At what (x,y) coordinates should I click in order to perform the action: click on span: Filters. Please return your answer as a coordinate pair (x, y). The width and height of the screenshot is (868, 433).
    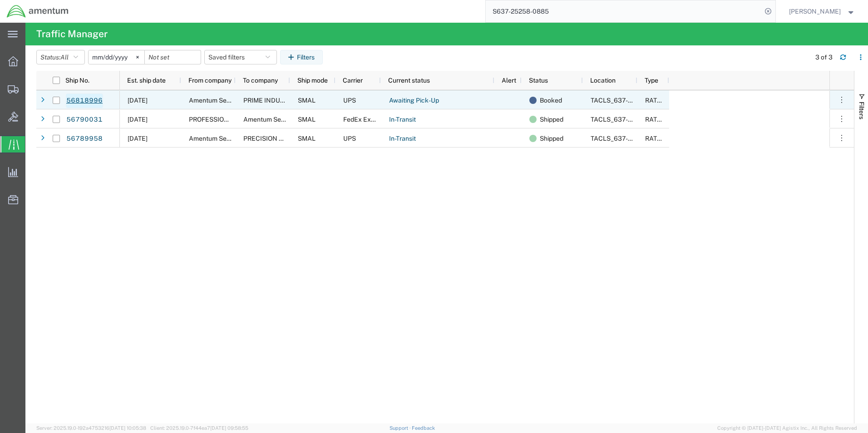
    Looking at the image, I should click on (862, 110).